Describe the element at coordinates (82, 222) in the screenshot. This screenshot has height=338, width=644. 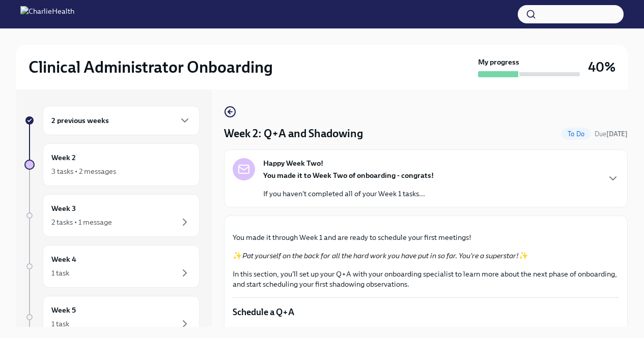
I see `div: 2 tasks • 1 message` at that location.